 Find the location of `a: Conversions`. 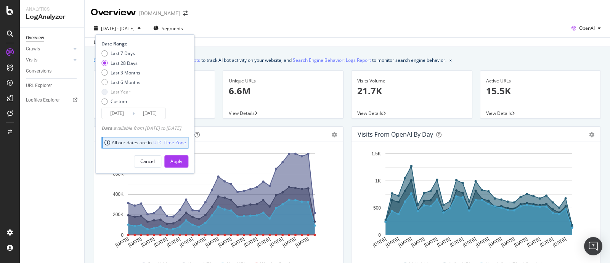

a: Conversions is located at coordinates (52, 71).